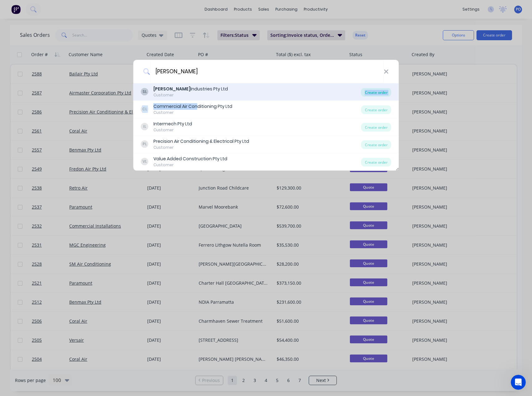  I want to click on div: VL, so click(145, 162).